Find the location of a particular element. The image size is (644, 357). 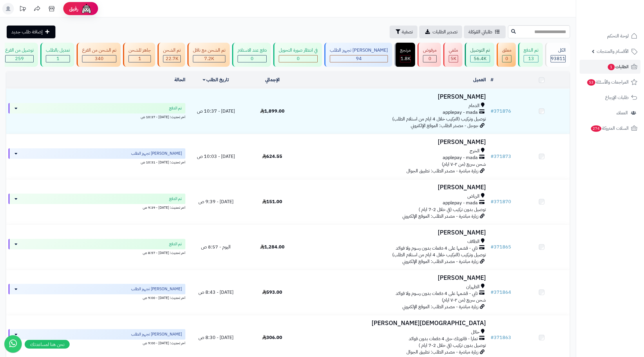

a: تصدير الطلبات is located at coordinates (441, 32).